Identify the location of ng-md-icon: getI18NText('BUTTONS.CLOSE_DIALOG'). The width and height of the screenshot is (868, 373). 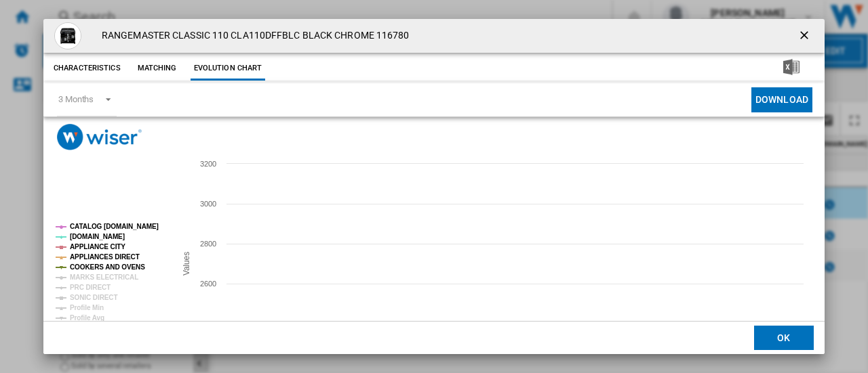
(806, 36).